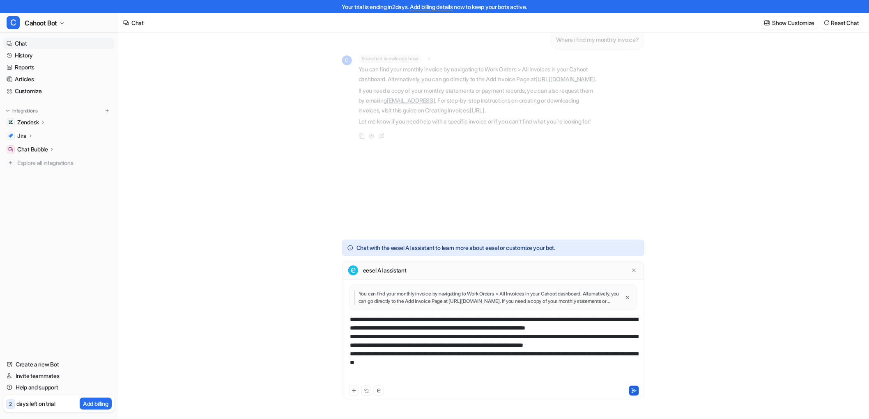 This screenshot has height=419, width=869. I want to click on p: If you need a copy of your monthly statements or payment records, you can also request them by em..., so click(479, 101).